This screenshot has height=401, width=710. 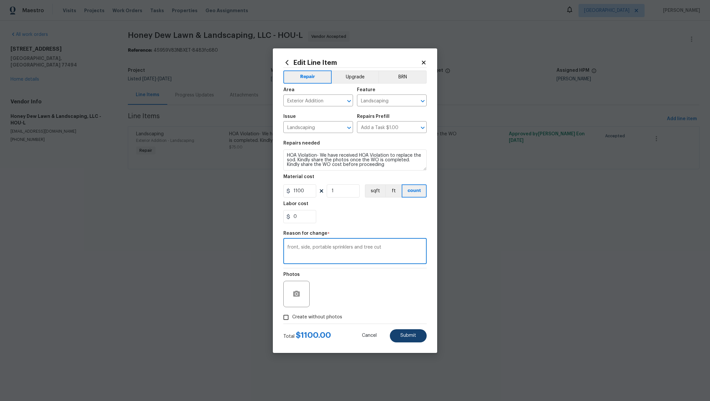 I want to click on h5: Repairs needed, so click(x=302, y=143).